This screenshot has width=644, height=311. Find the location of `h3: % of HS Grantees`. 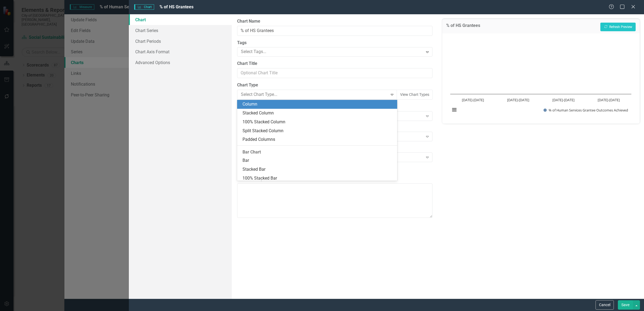

h3: % of HS Grantees is located at coordinates (463, 26).